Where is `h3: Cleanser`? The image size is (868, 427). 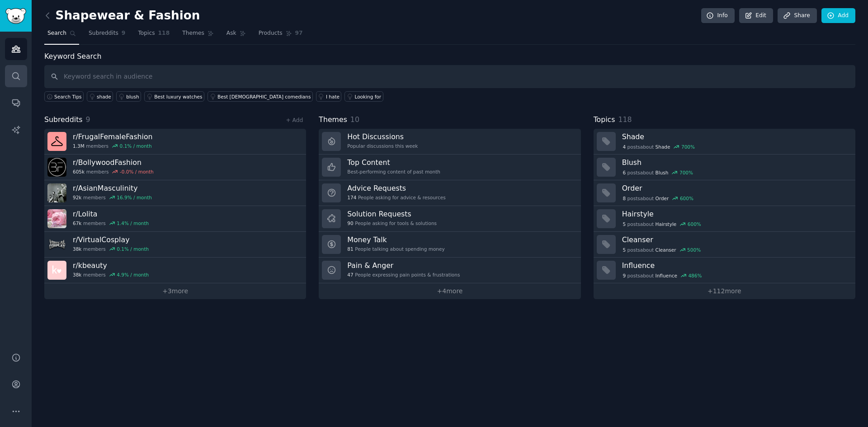 h3: Cleanser is located at coordinates (736, 240).